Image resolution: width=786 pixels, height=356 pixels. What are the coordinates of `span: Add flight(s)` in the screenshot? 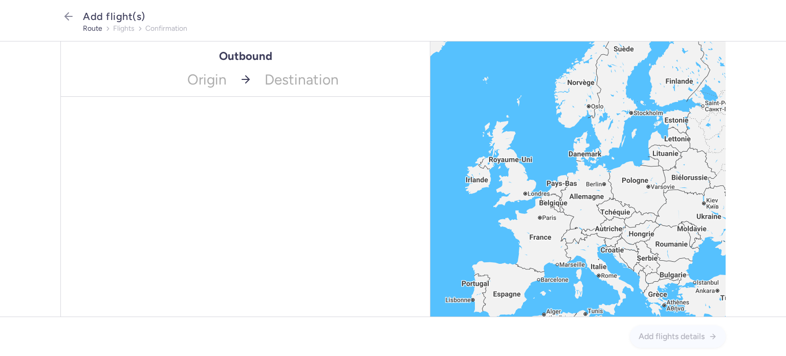 It's located at (114, 16).